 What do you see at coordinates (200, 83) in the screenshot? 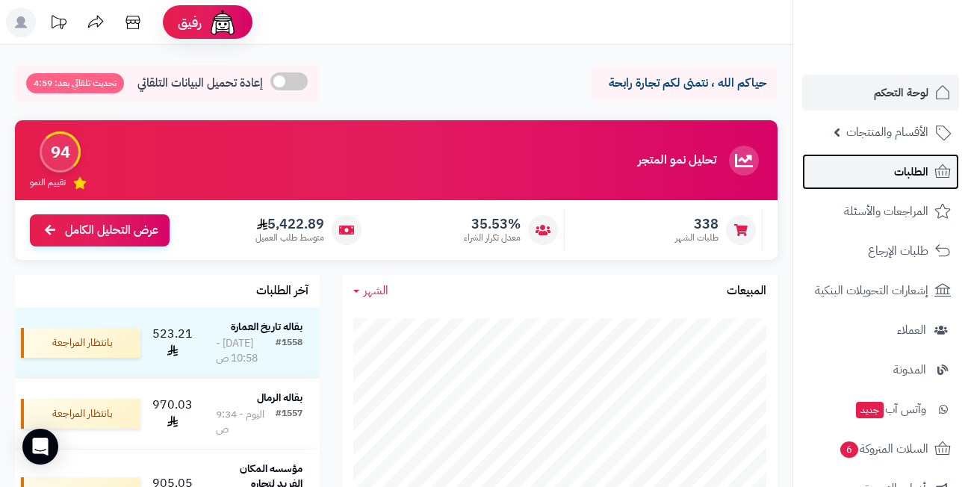
I see `span: إعادة تحميل البيانات التلقائي` at bounding box center [200, 83].